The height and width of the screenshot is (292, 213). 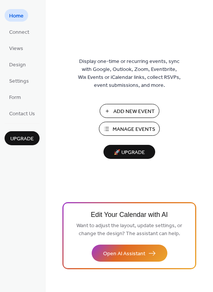 What do you see at coordinates (129, 74) in the screenshot?
I see `span: Display one-time or recurring events, sync with Google, Outlook, Zoom, Eventbrite, Wix Events or ...` at bounding box center [129, 74].